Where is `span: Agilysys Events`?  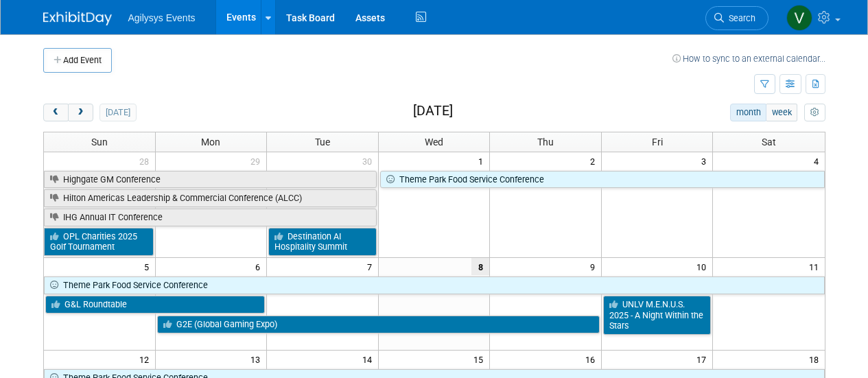
span: Agilysys Events is located at coordinates (161, 18).